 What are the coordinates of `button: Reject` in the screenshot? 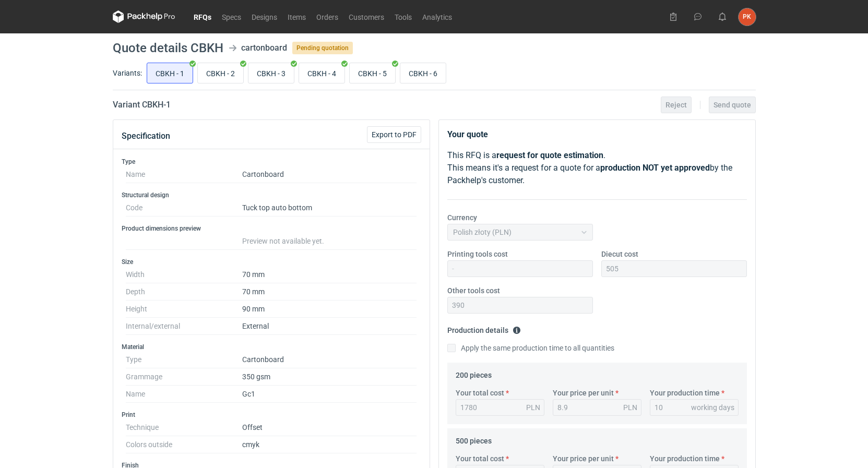 It's located at (676, 105).